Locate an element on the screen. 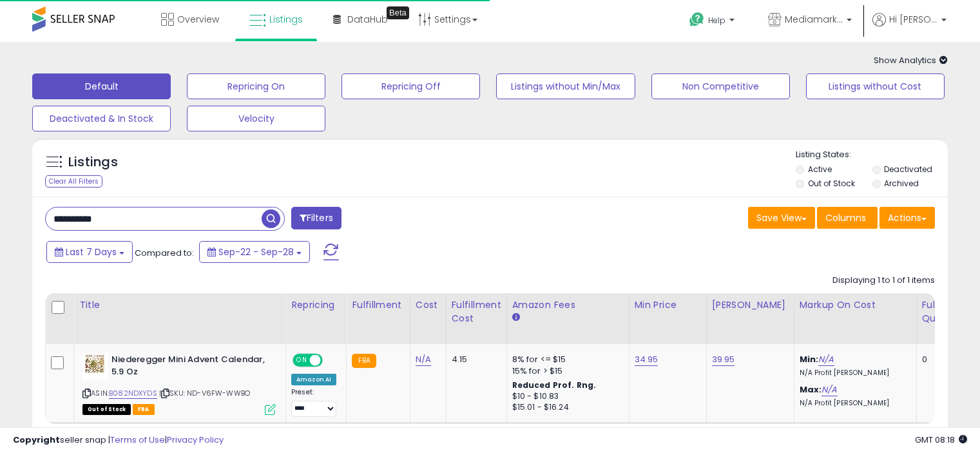 This screenshot has height=453, width=980. div: seller snap | | is located at coordinates (118, 440).